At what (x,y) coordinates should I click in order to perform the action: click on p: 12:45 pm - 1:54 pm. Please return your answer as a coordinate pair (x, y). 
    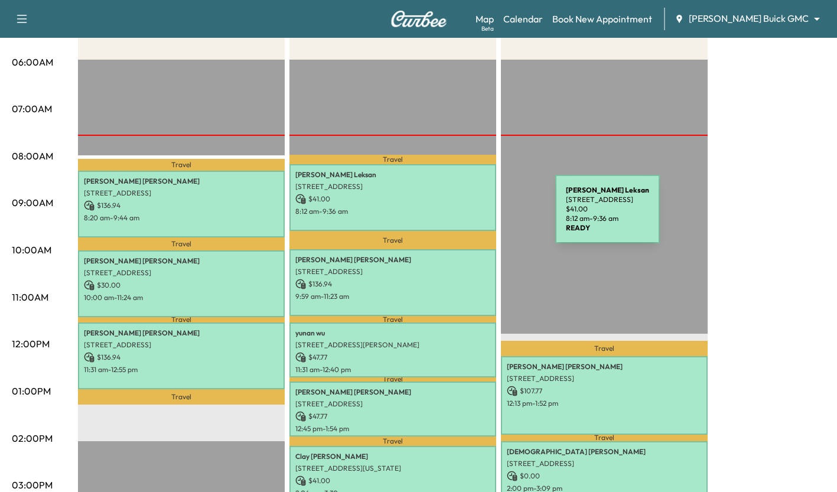
    Looking at the image, I should click on (393, 429).